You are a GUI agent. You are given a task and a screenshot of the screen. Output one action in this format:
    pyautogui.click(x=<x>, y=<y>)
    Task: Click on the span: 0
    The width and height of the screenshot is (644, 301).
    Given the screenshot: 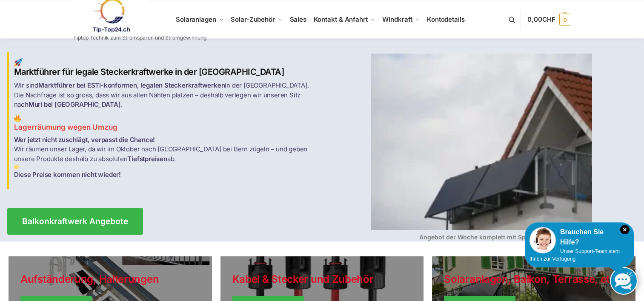 What is the action you would take?
    pyautogui.click(x=565, y=20)
    